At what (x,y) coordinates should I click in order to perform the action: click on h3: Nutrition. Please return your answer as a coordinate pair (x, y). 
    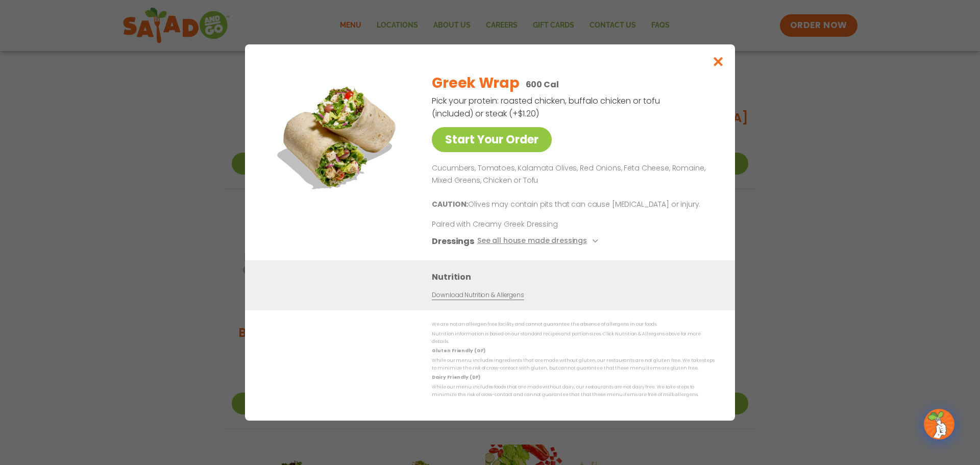
    Looking at the image, I should click on (576, 276).